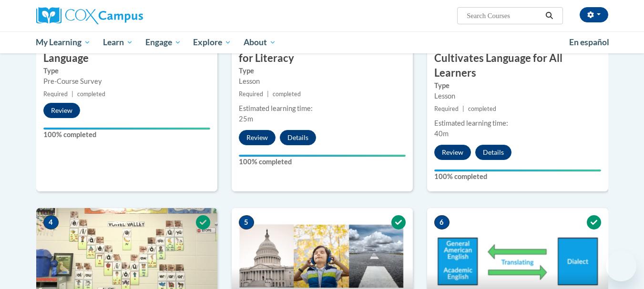  Describe the element at coordinates (163, 42) in the screenshot. I see `span: Engage` at that location.